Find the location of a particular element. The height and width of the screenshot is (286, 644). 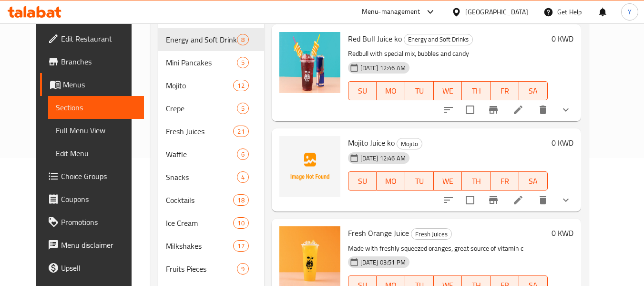

a: Edit Menu is located at coordinates (96, 153).